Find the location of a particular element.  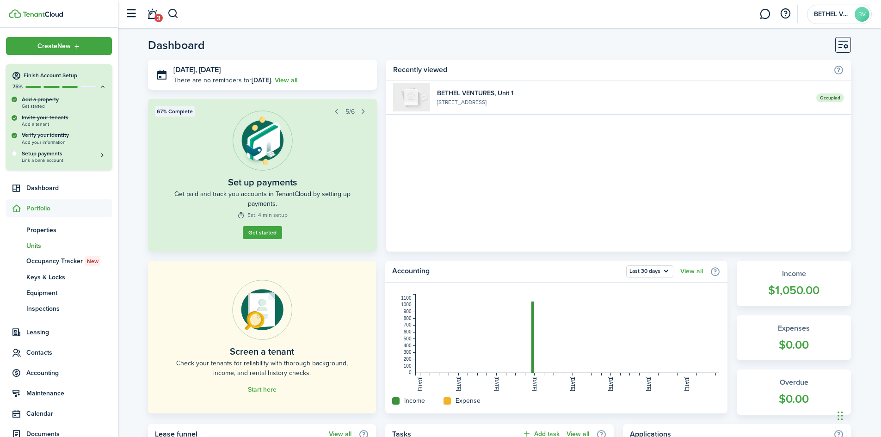

tspan: 1000 is located at coordinates (406, 304).